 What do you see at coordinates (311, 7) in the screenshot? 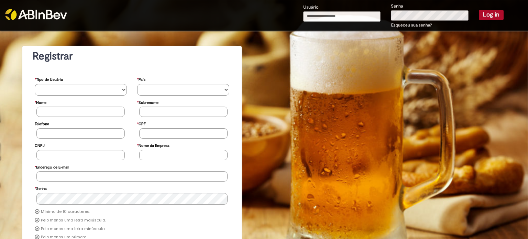
I see `label: Usuário` at bounding box center [311, 7].